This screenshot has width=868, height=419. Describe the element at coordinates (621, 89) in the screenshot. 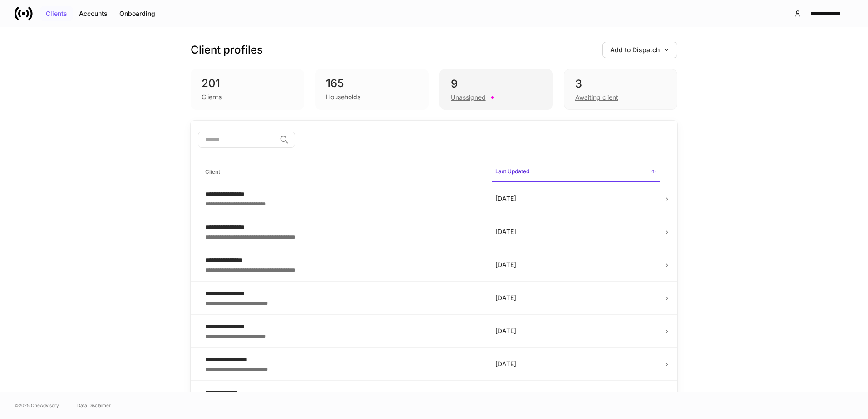

I see `div: 3Awaiting client` at that location.